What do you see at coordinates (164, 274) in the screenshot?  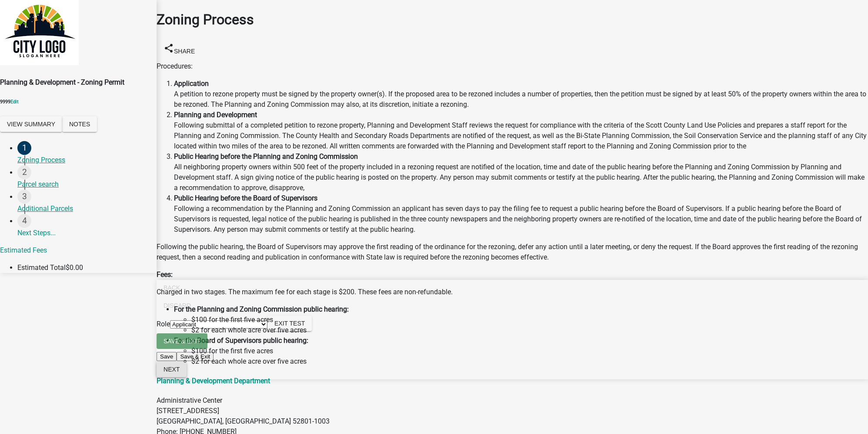 I see `strong: Fees:` at bounding box center [164, 274].